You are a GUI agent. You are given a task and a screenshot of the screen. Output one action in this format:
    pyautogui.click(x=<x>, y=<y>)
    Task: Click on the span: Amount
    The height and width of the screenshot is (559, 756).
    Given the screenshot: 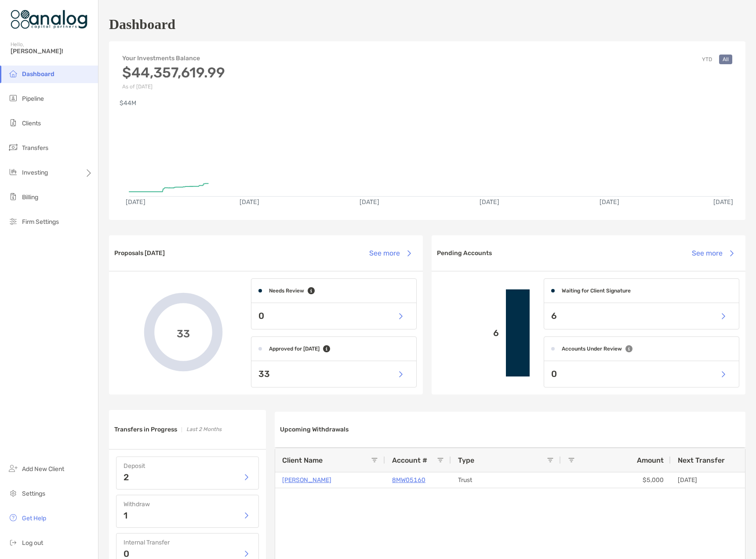 What is the action you would take?
    pyautogui.click(x=650, y=460)
    